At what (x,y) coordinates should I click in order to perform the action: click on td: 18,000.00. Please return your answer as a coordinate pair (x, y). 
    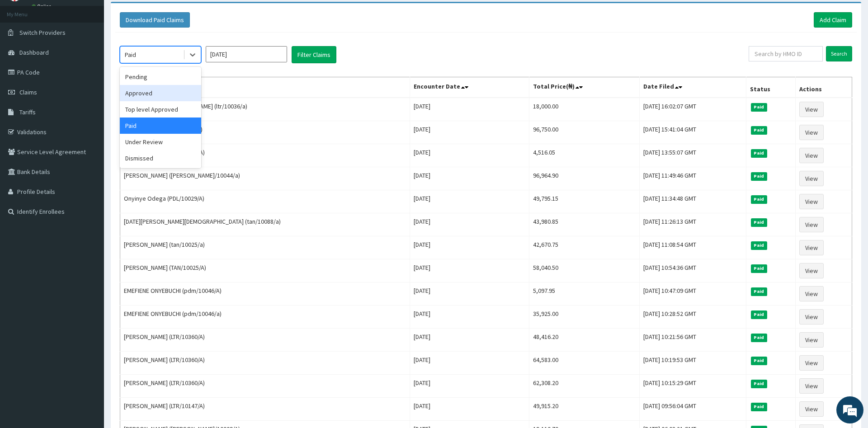
    Looking at the image, I should click on (584, 110).